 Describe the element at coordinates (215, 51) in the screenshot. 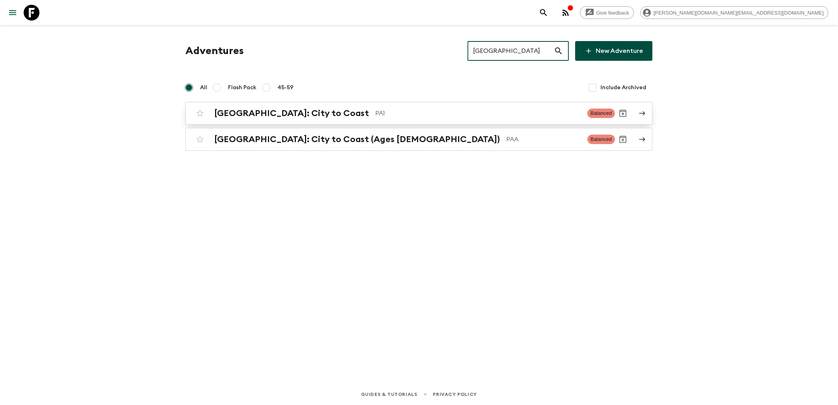

I see `h1: Adventures` at that location.